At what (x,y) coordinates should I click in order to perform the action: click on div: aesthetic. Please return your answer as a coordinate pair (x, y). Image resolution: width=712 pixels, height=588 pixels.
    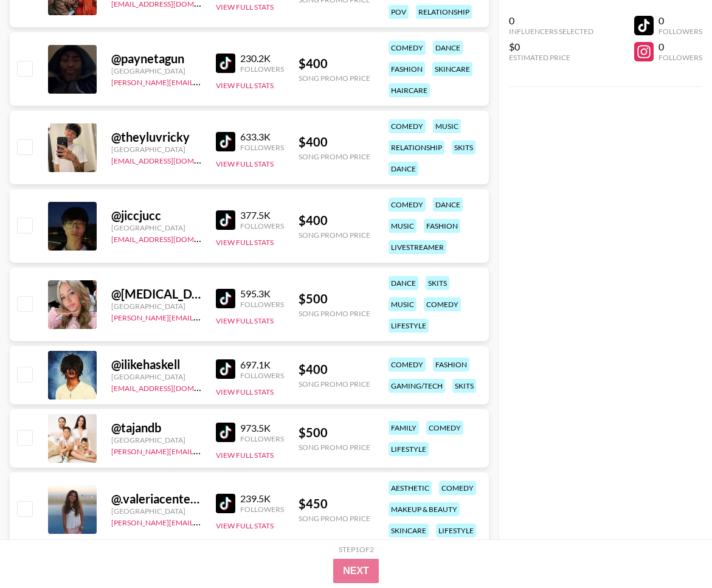
    Looking at the image, I should click on (410, 488).